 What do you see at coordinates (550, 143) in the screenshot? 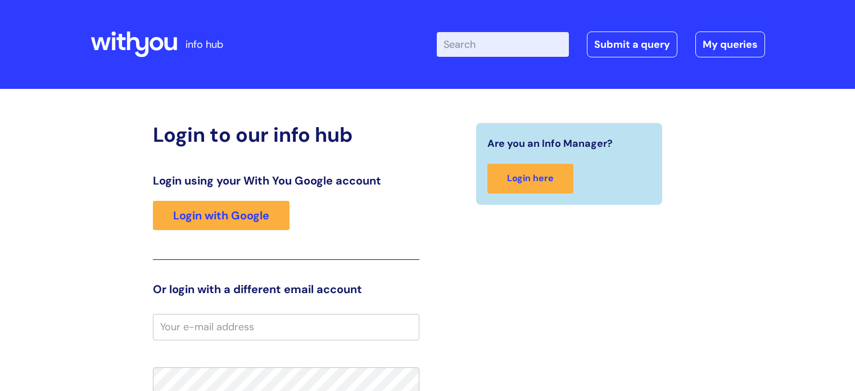
I see `span: Are you an Info Manager?` at bounding box center [550, 143].